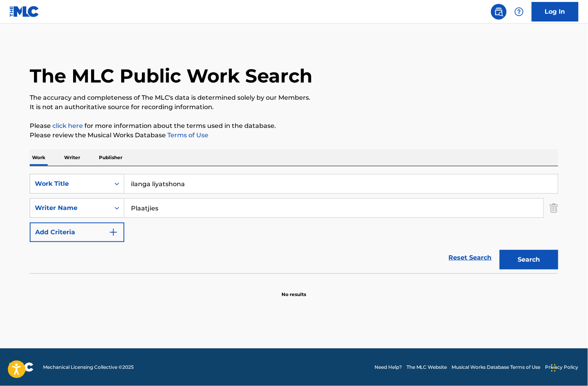  I want to click on form: Search Form, so click(294, 223).